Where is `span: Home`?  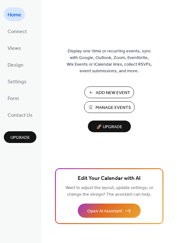 span: Home is located at coordinates (14, 15).